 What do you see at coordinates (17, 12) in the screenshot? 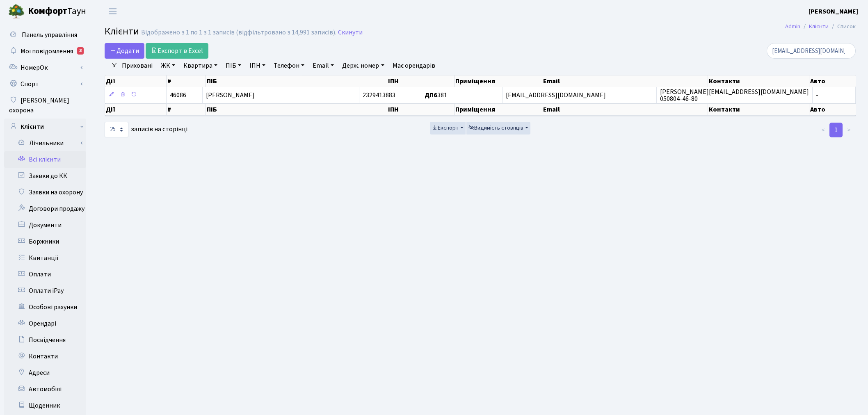
I see `img: logo.png` at bounding box center [17, 12].